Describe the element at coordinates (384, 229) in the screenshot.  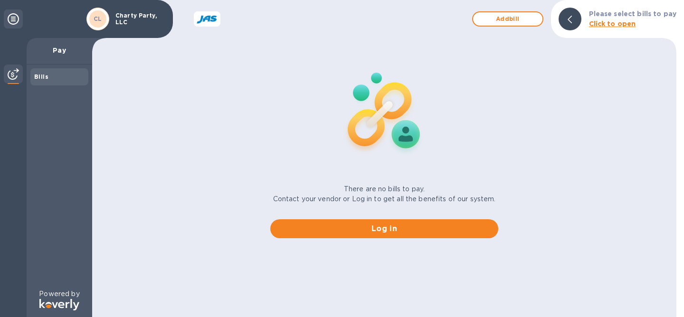
I see `span: Log in` at that location.